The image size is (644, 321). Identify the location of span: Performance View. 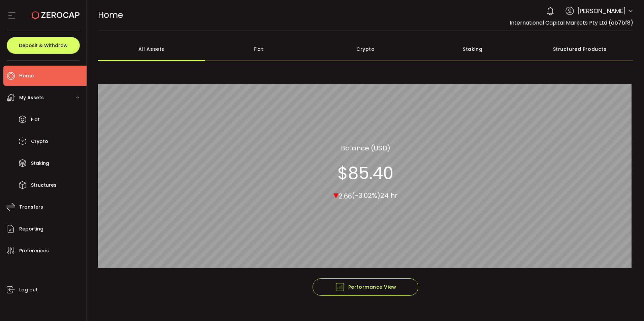
(366, 287).